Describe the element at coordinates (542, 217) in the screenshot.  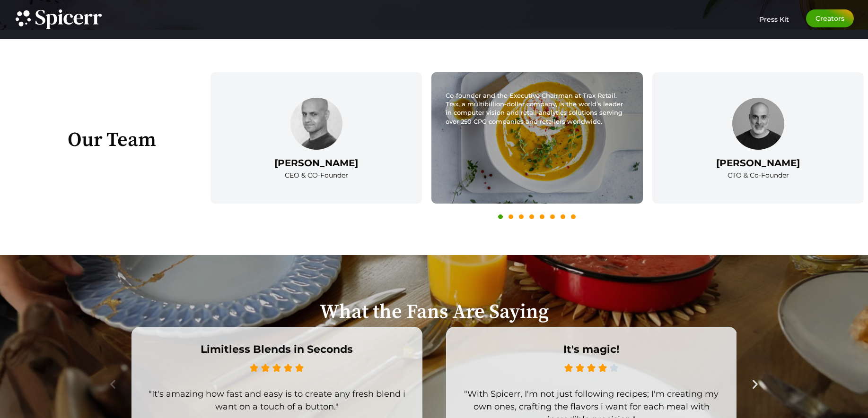
I see `button: 5 of 3` at that location.